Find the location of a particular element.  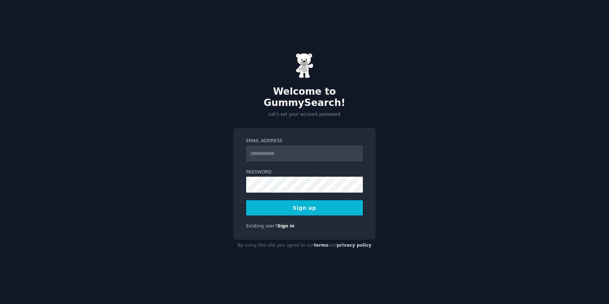

p: Let's set your account password is located at coordinates (305, 115).